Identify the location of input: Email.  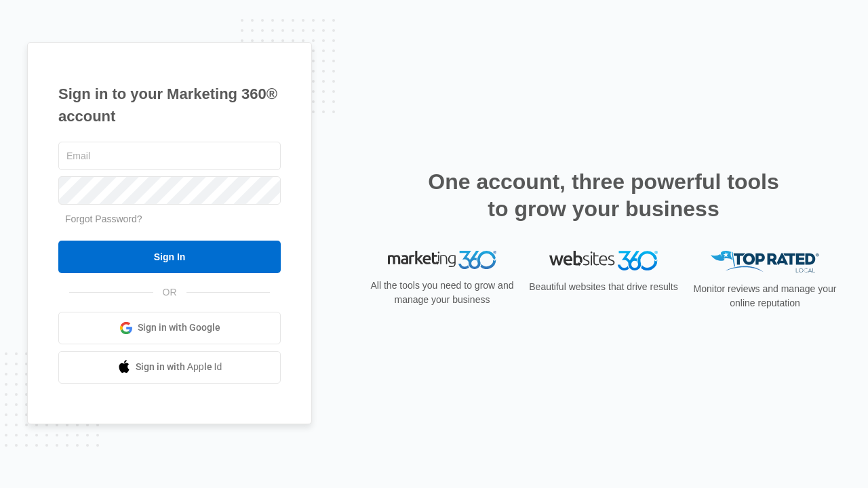
(170, 156).